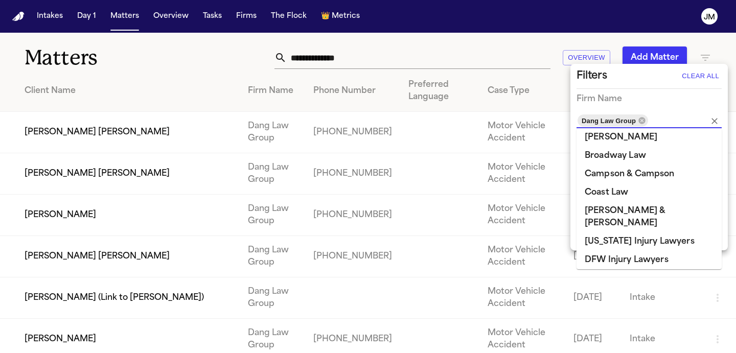 The width and height of the screenshot is (736, 353). What do you see at coordinates (722, 121) in the screenshot?
I see `button: Close` at bounding box center [722, 121].